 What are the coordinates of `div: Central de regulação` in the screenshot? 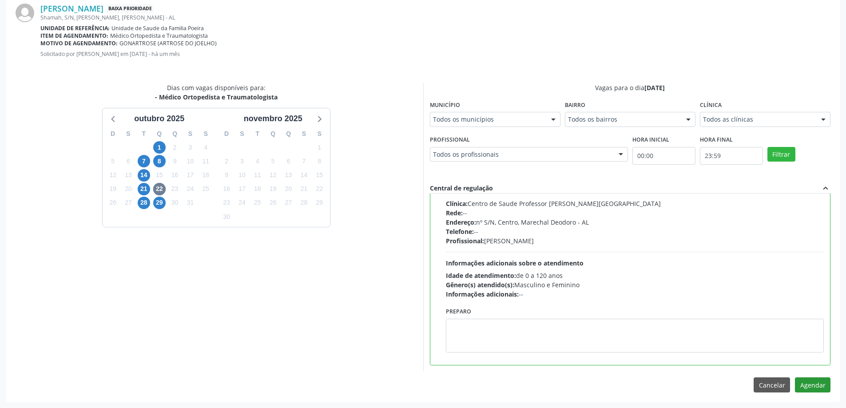 It's located at (461, 188).